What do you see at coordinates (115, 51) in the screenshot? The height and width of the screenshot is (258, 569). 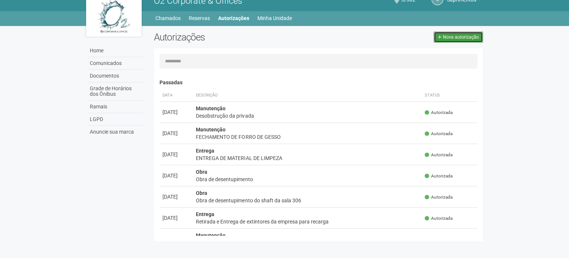 I see `a: Home` at bounding box center [115, 51].